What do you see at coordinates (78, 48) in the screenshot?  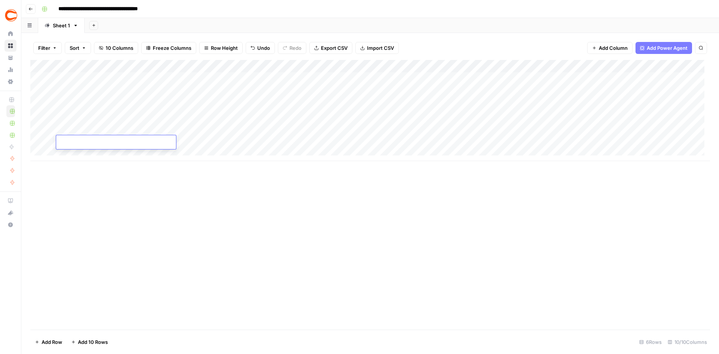 I see `button: Sort` at bounding box center [78, 48].